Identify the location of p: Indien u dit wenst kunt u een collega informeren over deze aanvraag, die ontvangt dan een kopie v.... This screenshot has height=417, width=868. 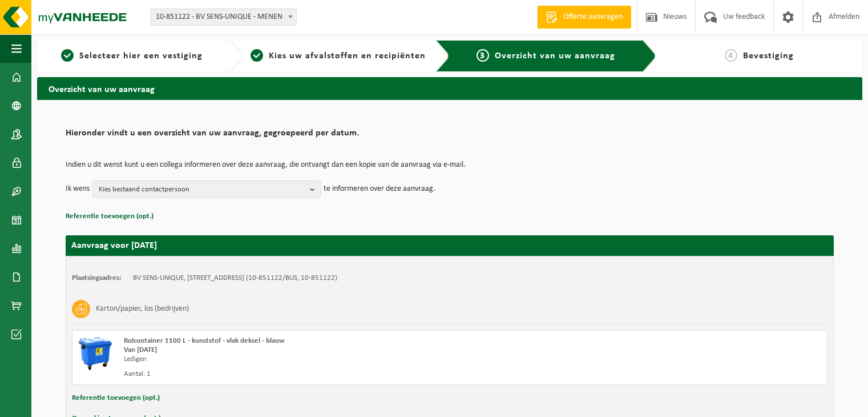
(450, 165).